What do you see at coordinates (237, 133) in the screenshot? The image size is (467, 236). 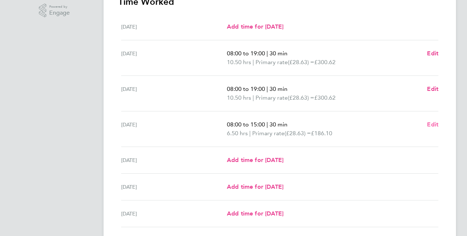 I see `span: 6.50 hrs` at bounding box center [237, 133].